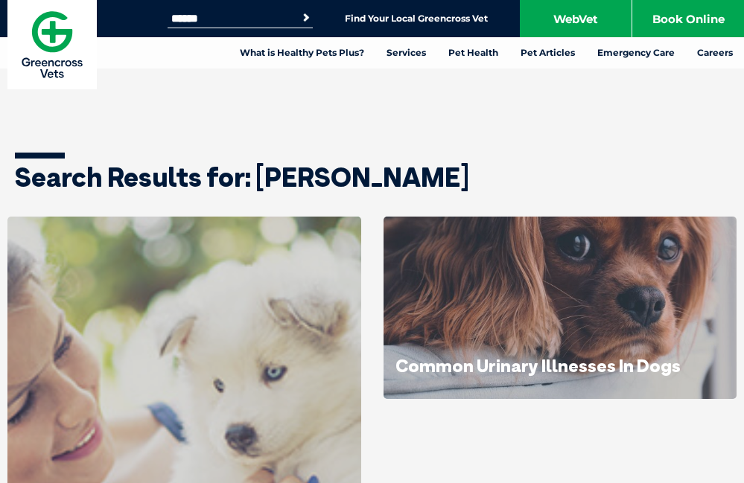 This screenshot has height=483, width=744. Describe the element at coordinates (473, 53) in the screenshot. I see `a: Pet Health` at that location.